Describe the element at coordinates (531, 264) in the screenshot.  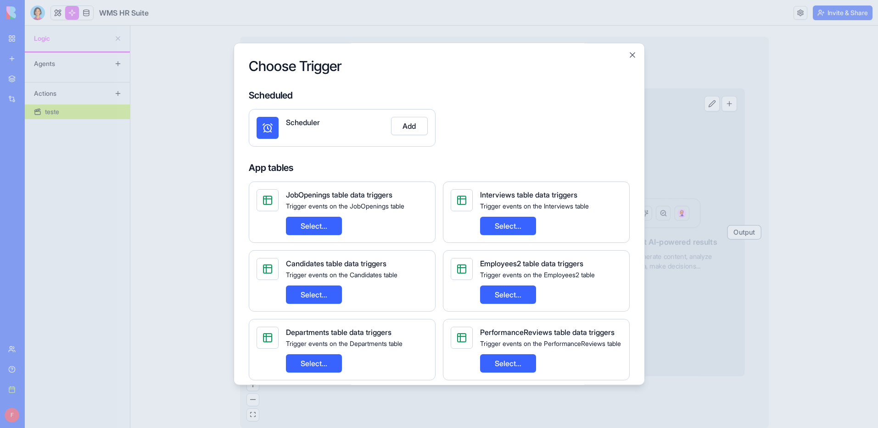
I see `span: Employees2 table data triggers` at that location.